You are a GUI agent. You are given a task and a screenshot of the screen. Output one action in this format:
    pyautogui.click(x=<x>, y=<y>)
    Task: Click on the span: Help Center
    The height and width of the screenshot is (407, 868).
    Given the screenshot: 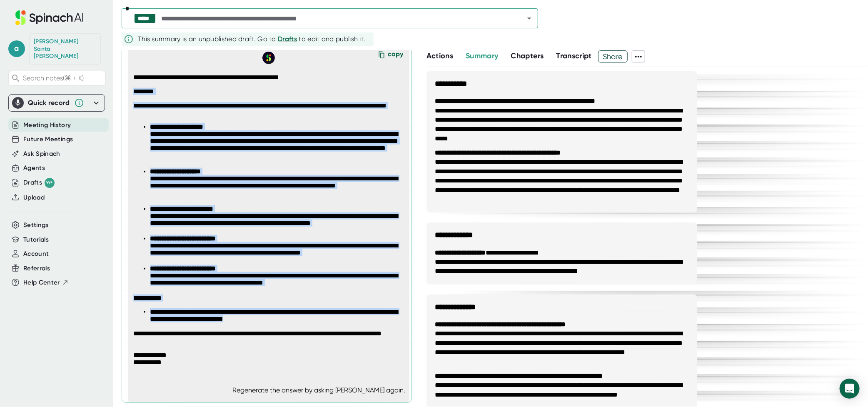 What is the action you would take?
    pyautogui.click(x=42, y=282)
    